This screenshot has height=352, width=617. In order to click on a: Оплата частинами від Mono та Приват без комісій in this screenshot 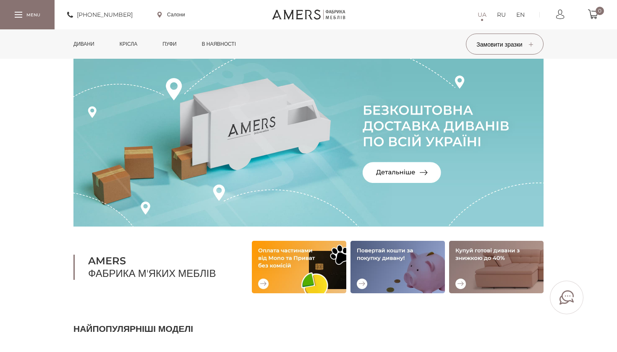, I will do `click(299, 267)`.